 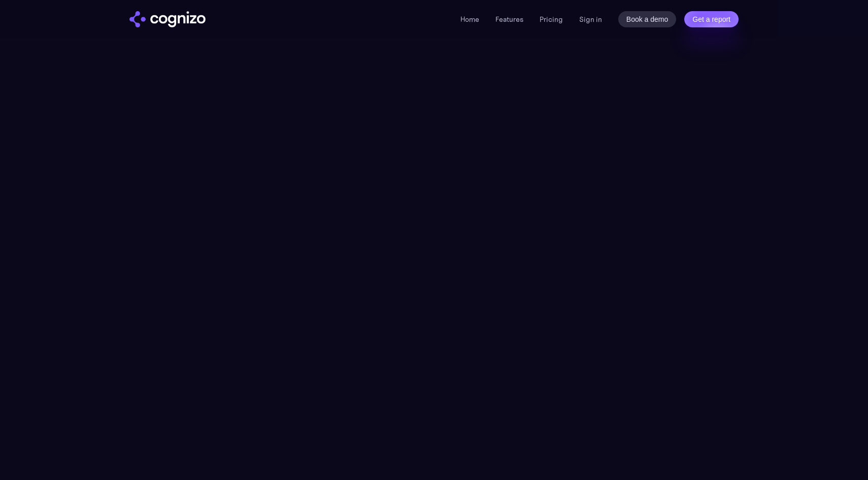 What do you see at coordinates (168, 20) in the screenshot?
I see `a: home` at bounding box center [168, 20].